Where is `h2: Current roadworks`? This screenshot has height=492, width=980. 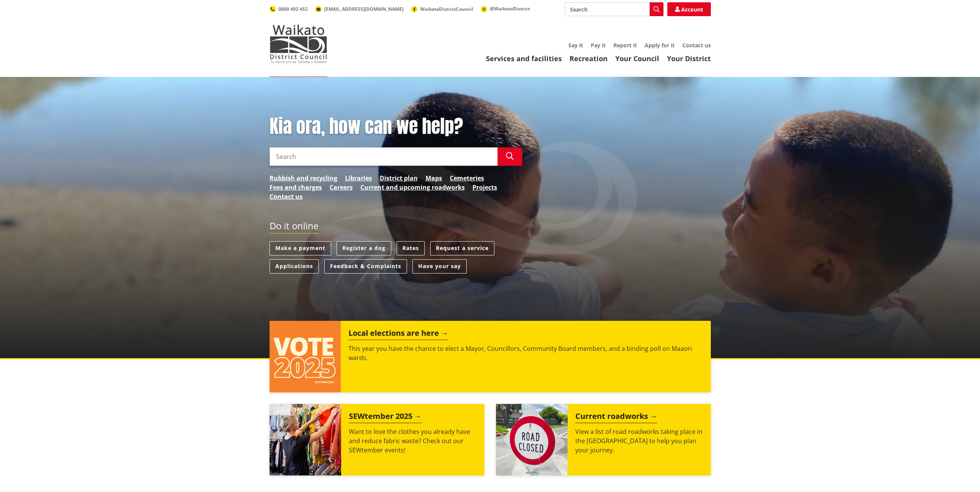
h2: Current roadworks is located at coordinates (616, 417).